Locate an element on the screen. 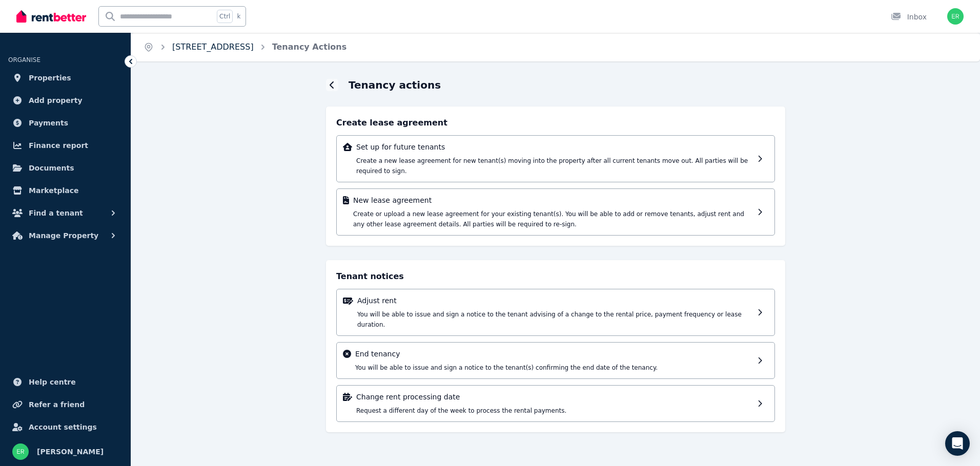 This screenshot has height=466, width=980. a: Properties is located at coordinates (65, 78).